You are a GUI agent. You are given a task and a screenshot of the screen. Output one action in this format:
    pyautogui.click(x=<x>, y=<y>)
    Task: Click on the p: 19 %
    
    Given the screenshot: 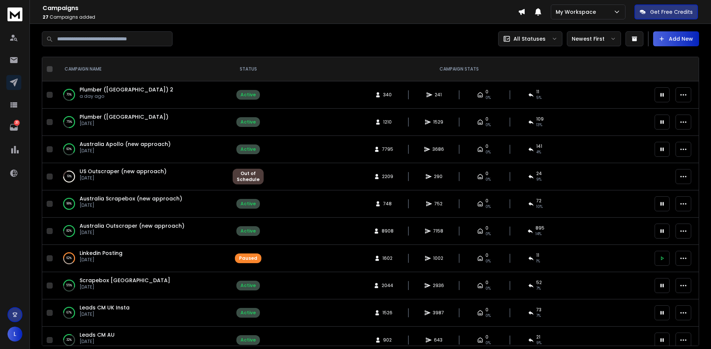 What is the action you would take?
    pyautogui.click(x=69, y=177)
    